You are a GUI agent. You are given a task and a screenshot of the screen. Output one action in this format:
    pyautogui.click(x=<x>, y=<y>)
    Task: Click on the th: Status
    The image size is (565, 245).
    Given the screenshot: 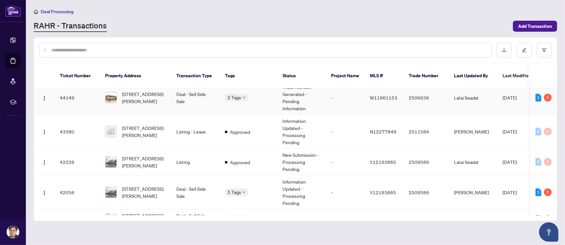 What is the action you would take?
    pyautogui.click(x=302, y=76)
    